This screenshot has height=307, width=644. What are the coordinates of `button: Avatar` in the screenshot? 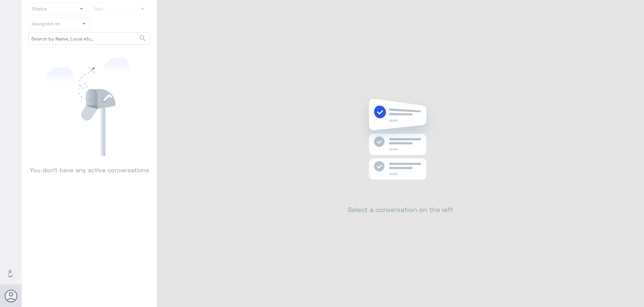 It's located at (11, 296).